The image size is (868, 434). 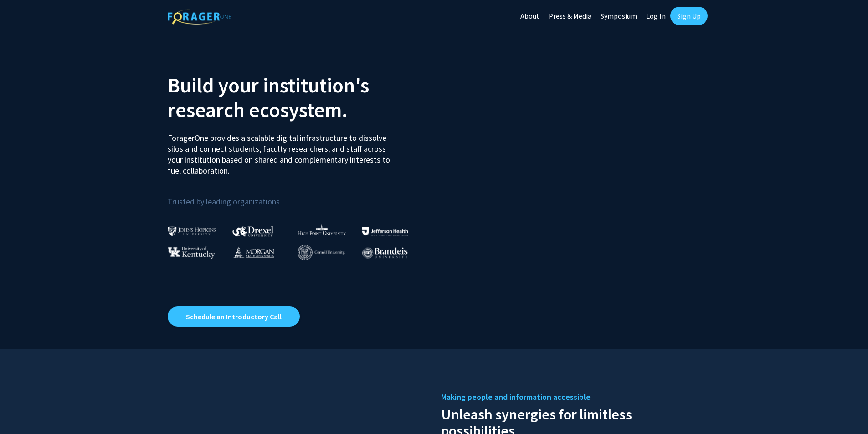 What do you see at coordinates (385, 252) in the screenshot?
I see `img: Brandeis University` at bounding box center [385, 252].